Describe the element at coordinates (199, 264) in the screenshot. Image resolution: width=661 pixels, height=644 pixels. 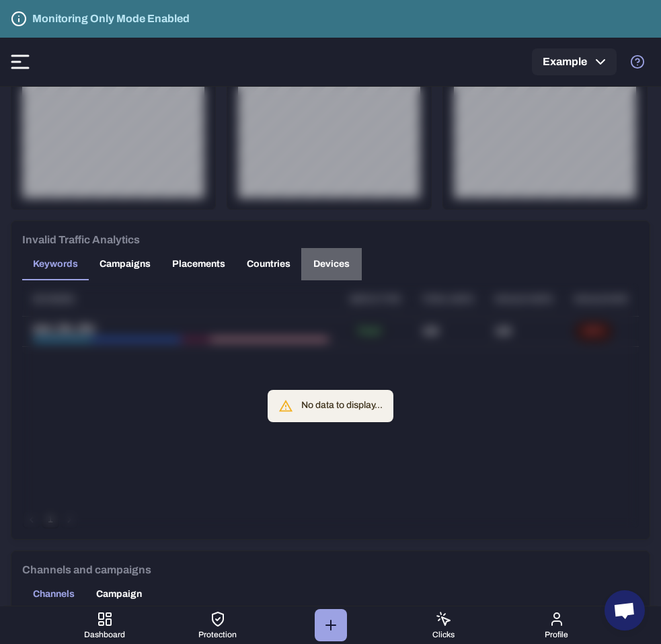
I see `button: Placements` at that location.